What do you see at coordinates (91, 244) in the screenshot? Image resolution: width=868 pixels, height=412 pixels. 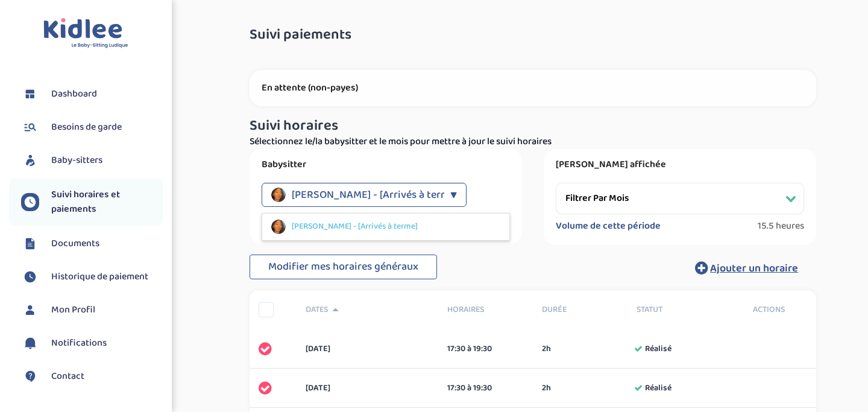 I see `a: Documents` at bounding box center [91, 244].